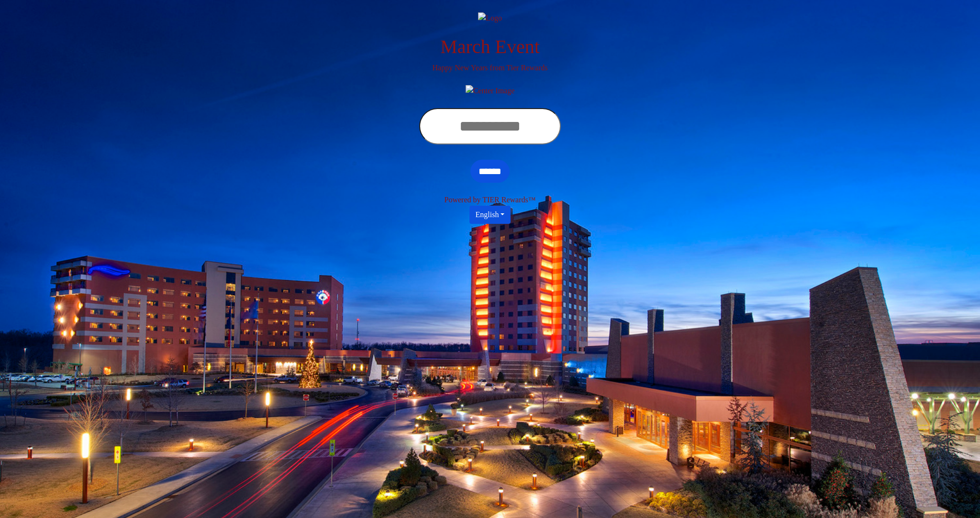 Image resolution: width=980 pixels, height=518 pixels. Describe the element at coordinates (490, 47) in the screenshot. I see `h1: March Event` at that location.